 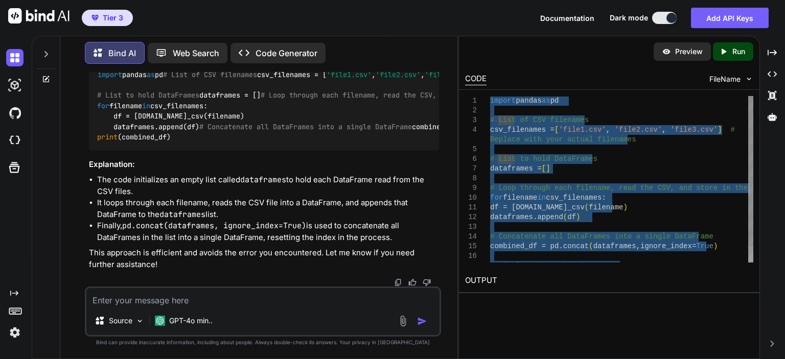 What do you see at coordinates (471, 227) in the screenshot?
I see `div: 13` at bounding box center [471, 227].